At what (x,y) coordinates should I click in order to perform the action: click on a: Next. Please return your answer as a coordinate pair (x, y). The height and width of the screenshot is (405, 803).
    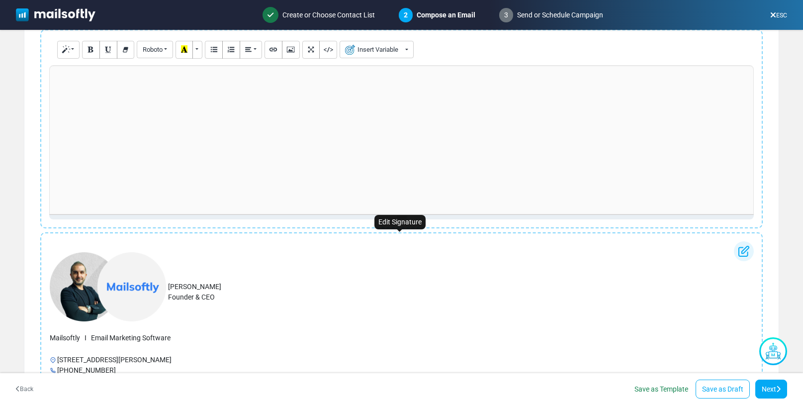
    Looking at the image, I should click on (772, 389).